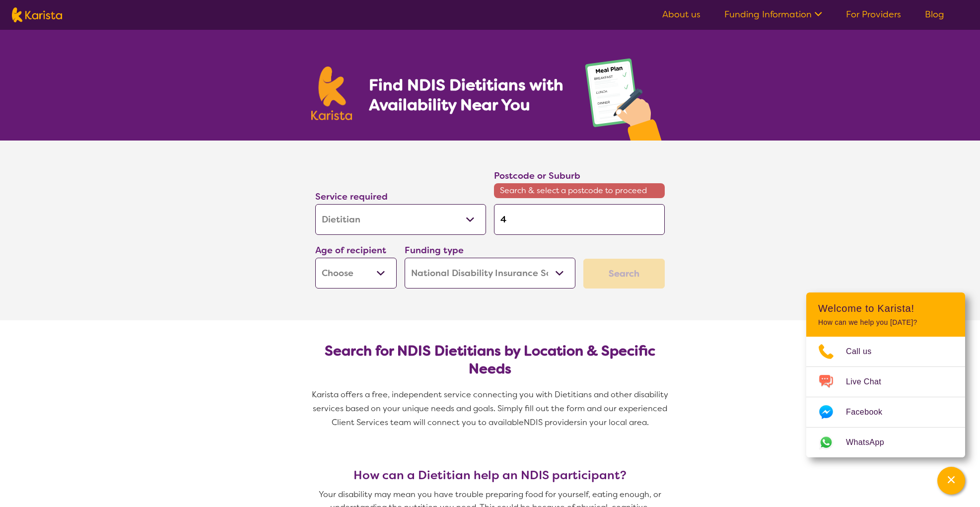 The width and height of the screenshot is (980, 507). I want to click on h3: How can a Dietitian help an NDIS participant?, so click(490, 475).